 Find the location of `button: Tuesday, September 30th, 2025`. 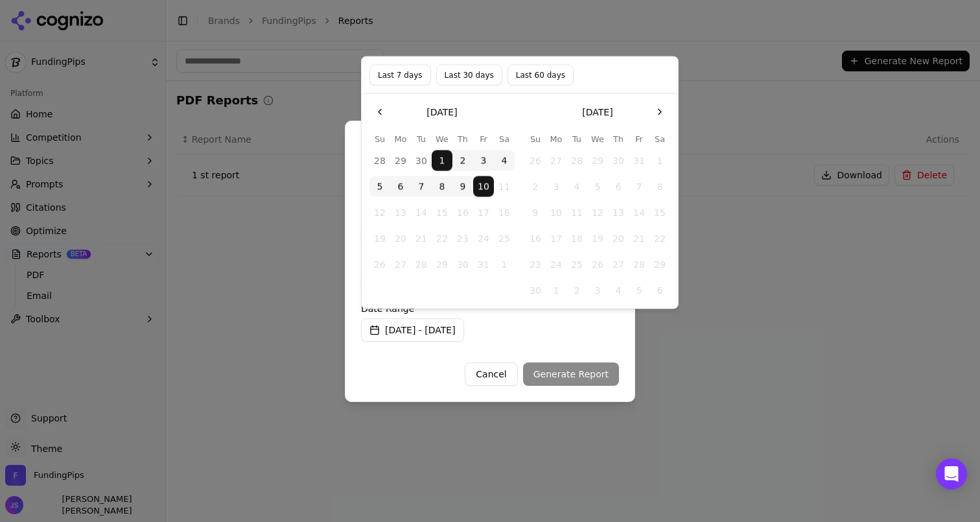

button: Tuesday, September 30th, 2025 is located at coordinates (421, 160).